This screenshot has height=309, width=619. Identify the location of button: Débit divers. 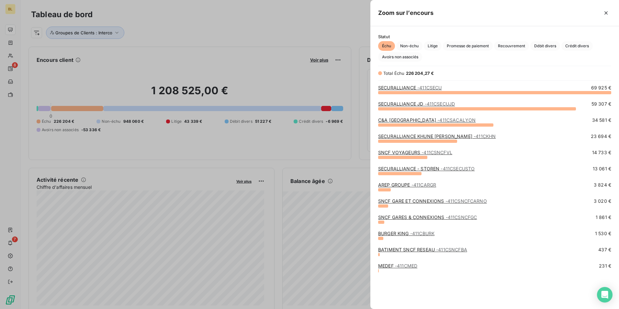
(545, 46).